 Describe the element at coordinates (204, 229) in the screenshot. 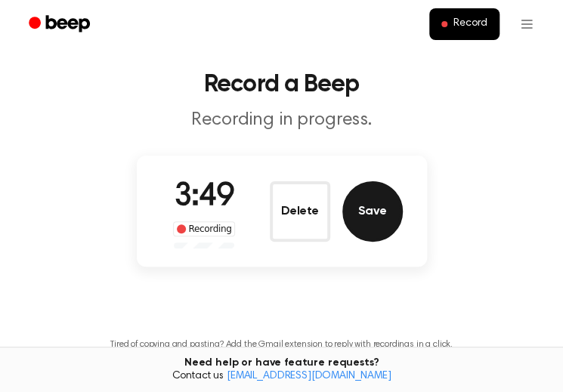

I see `div: Recording` at that location.